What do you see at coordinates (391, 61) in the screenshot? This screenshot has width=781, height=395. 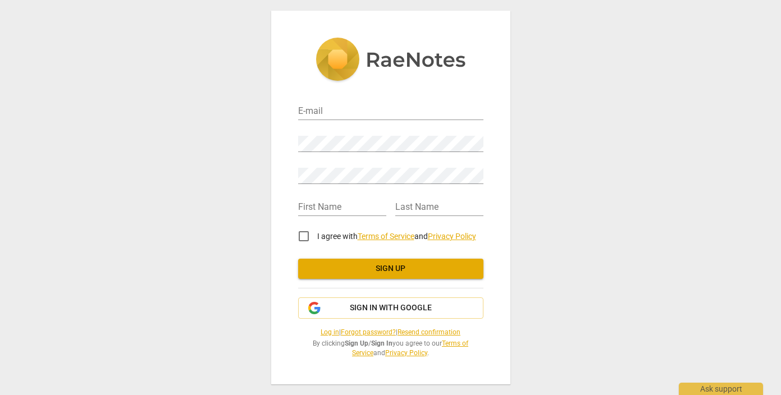 I see `img: 5ac2273c67554f335776073100b6d88f.svg` at bounding box center [391, 61].